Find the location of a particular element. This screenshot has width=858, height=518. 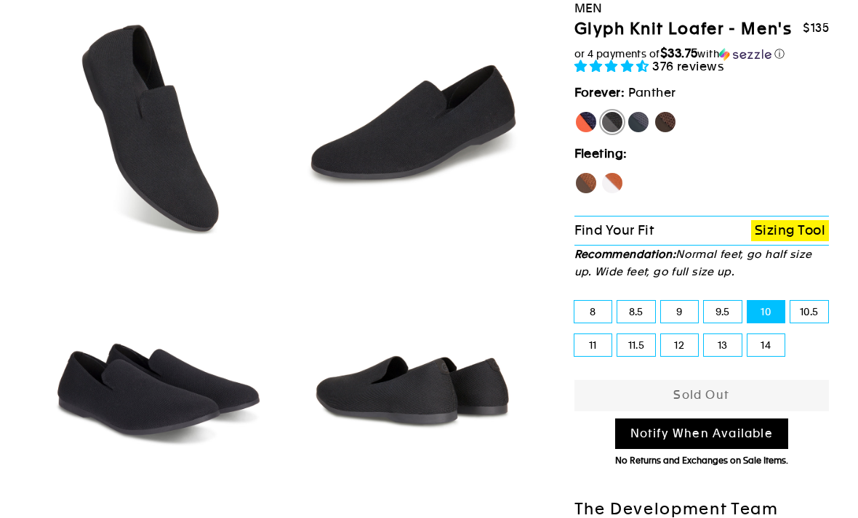

a: Sizing Tool is located at coordinates (789, 230).